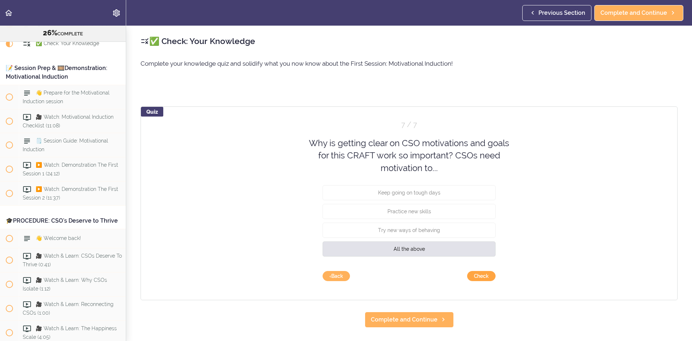 This screenshot has width=692, height=341. What do you see at coordinates (152, 111) in the screenshot?
I see `div: Quiz` at bounding box center [152, 111].